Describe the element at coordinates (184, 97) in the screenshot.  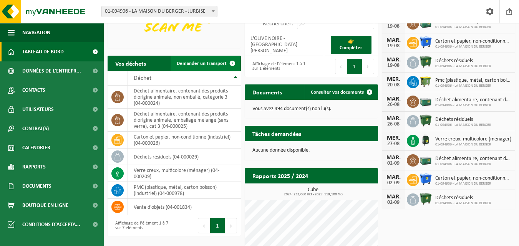
I see `td: déchet alimentaire, contenant des produits d'origine animale, non emballé, catégorie 3 (04-000024)` at that location.